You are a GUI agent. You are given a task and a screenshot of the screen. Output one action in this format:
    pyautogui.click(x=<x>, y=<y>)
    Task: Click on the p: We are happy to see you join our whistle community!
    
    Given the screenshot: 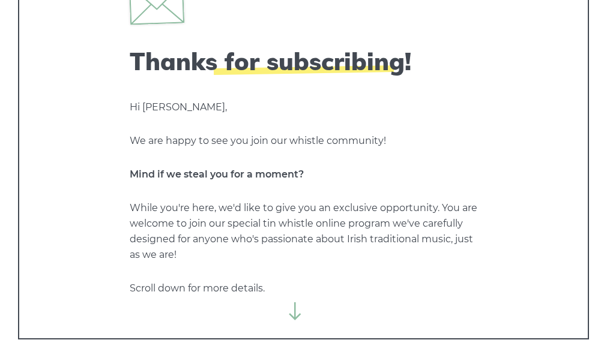 What is the action you would take?
    pyautogui.click(x=304, y=141)
    